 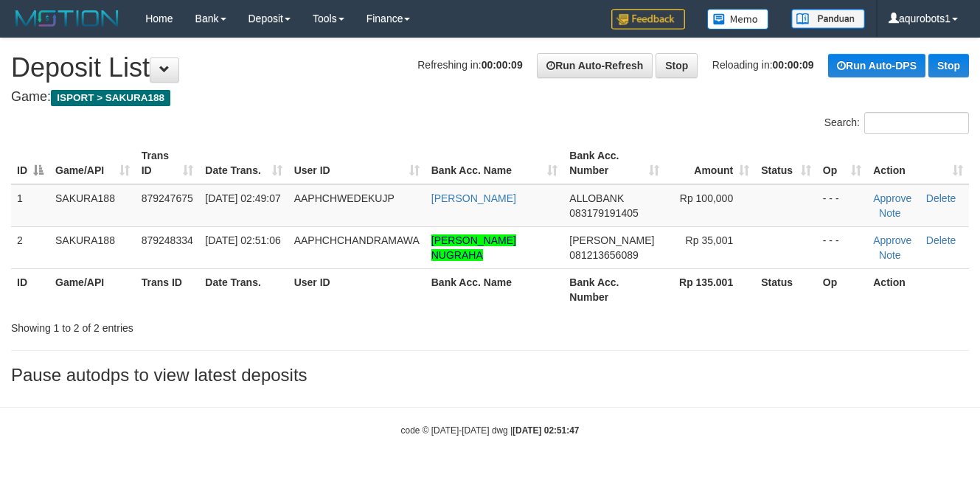 I want to click on th: Bank Acc. Name, so click(x=495, y=289).